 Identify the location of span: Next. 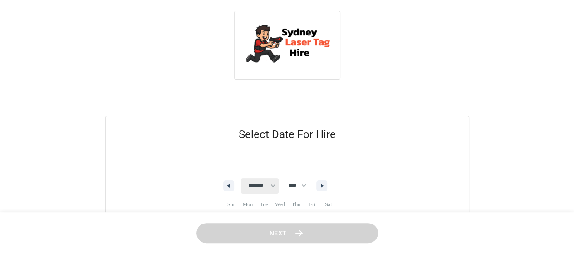
(278, 233).